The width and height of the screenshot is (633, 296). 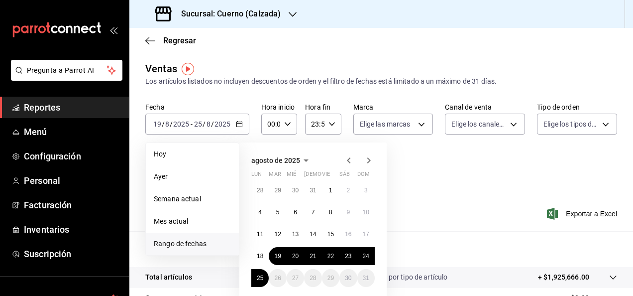 What do you see at coordinates (256, 176) in the screenshot?
I see `abbr: lunes` at bounding box center [256, 176].